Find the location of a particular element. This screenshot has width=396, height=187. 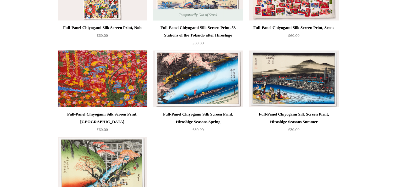

span: Temporarily Out of Stock is located at coordinates (198, 15).